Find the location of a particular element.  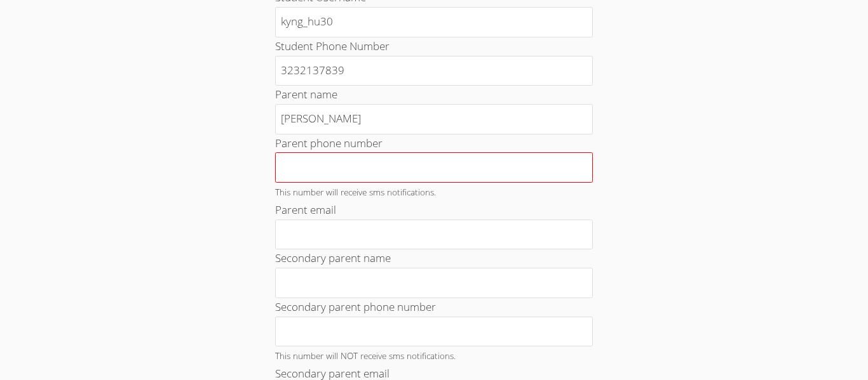

label: Parent name is located at coordinates (306, 94).